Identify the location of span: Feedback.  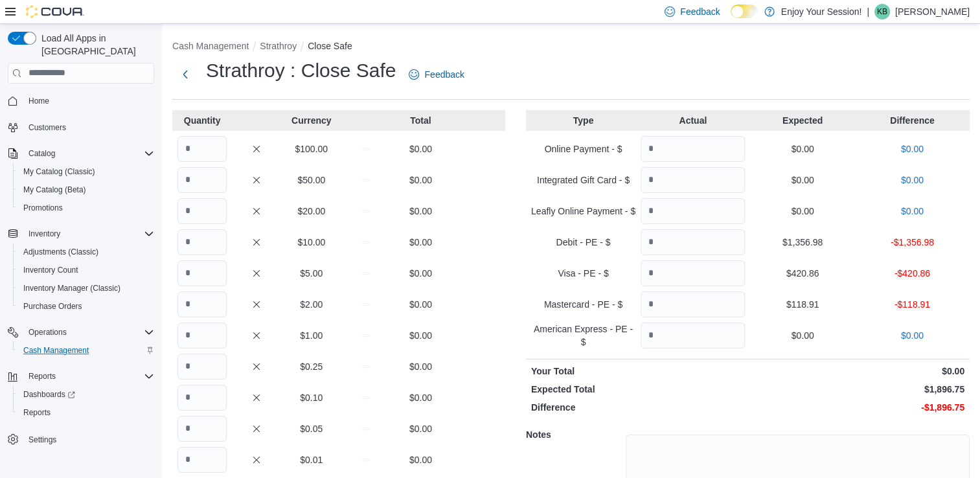
(444, 74).